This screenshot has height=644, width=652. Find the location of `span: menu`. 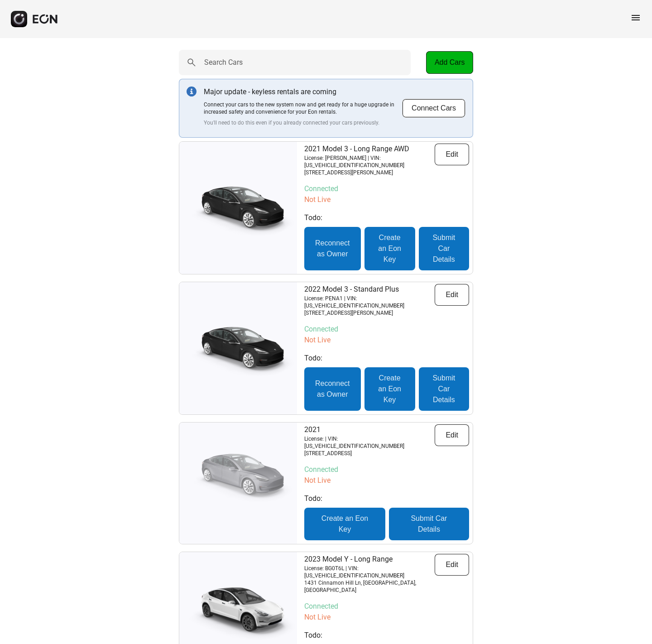

span: menu is located at coordinates (635, 18).